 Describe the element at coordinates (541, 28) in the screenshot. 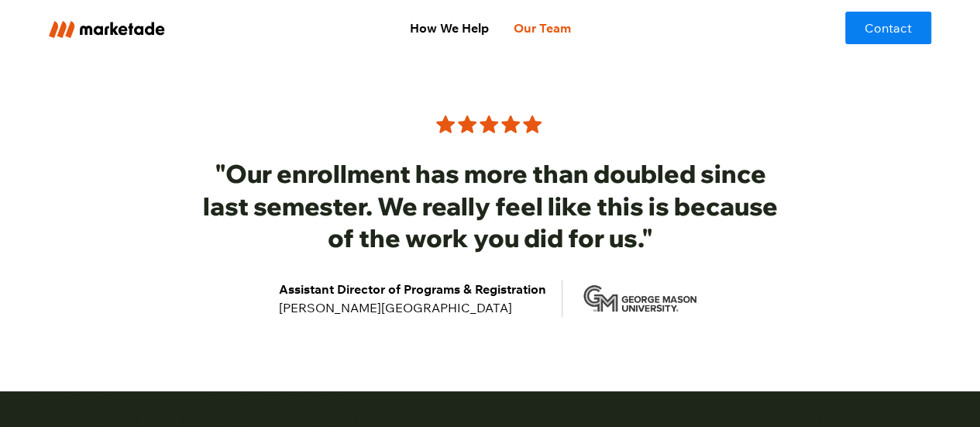

I see `a: Our Team` at that location.